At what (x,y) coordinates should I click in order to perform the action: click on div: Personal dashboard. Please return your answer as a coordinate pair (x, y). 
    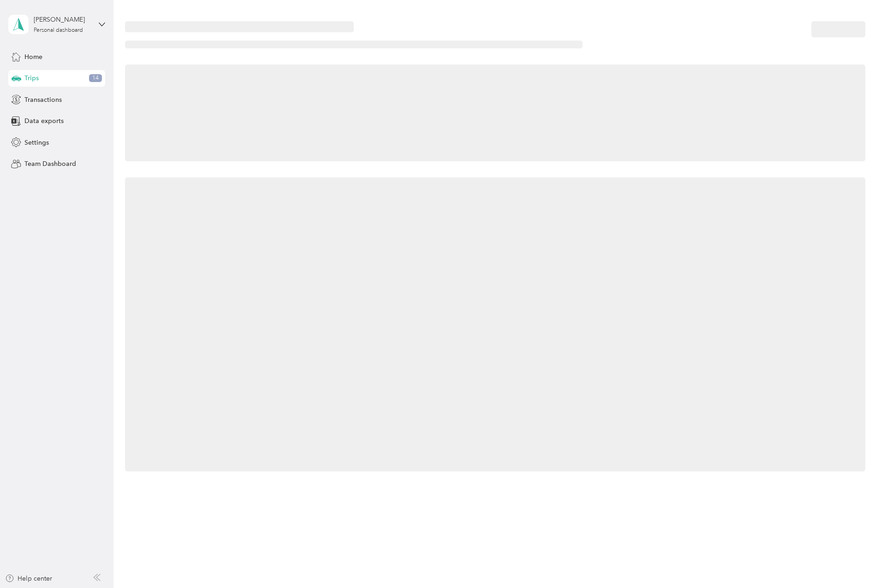
    Looking at the image, I should click on (58, 30).